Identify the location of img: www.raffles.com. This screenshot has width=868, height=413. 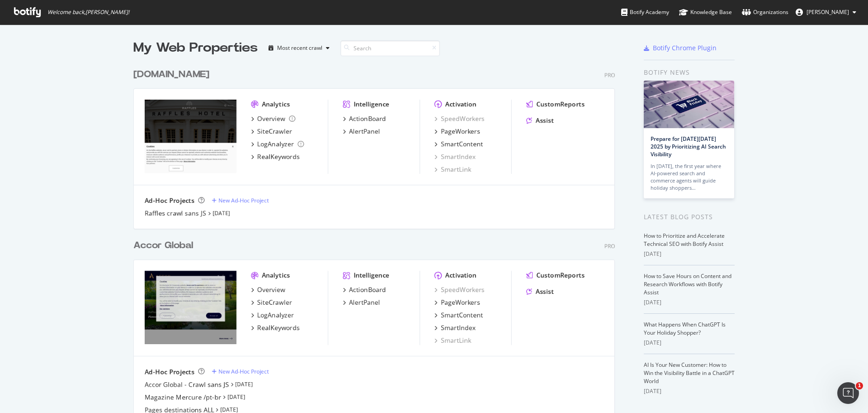
(190, 136).